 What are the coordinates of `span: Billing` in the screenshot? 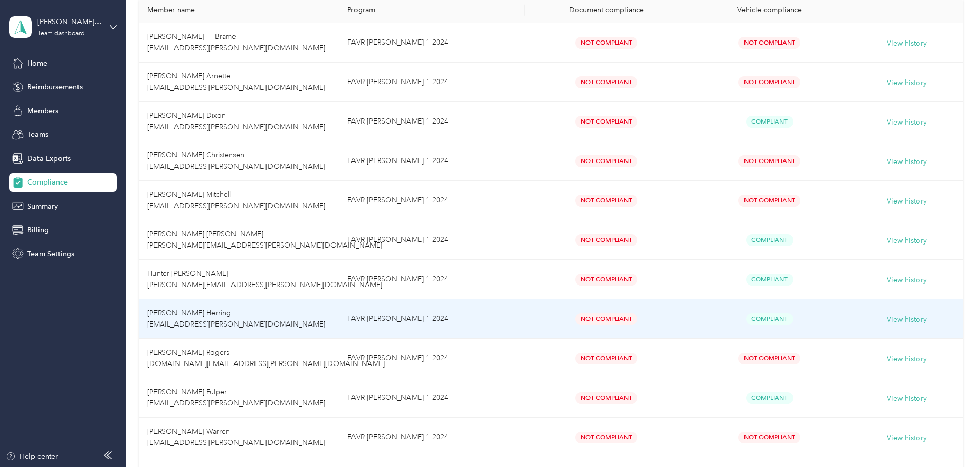 It's located at (38, 230).